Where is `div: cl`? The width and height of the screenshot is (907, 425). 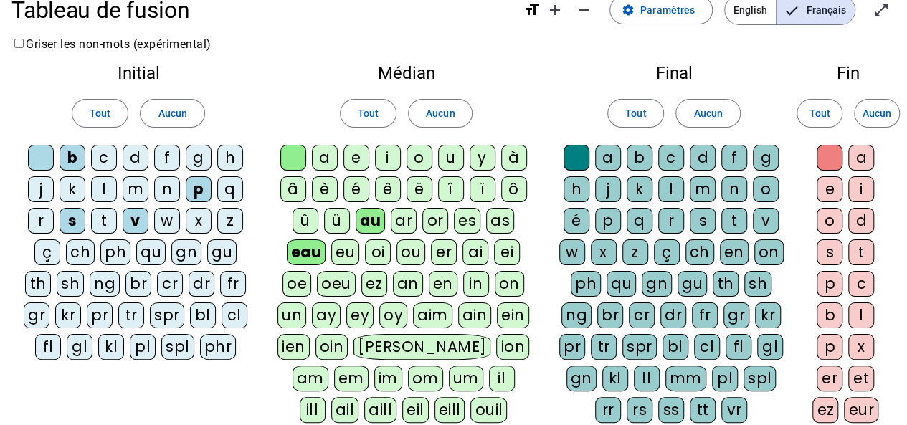 div: cl is located at coordinates (707, 347).